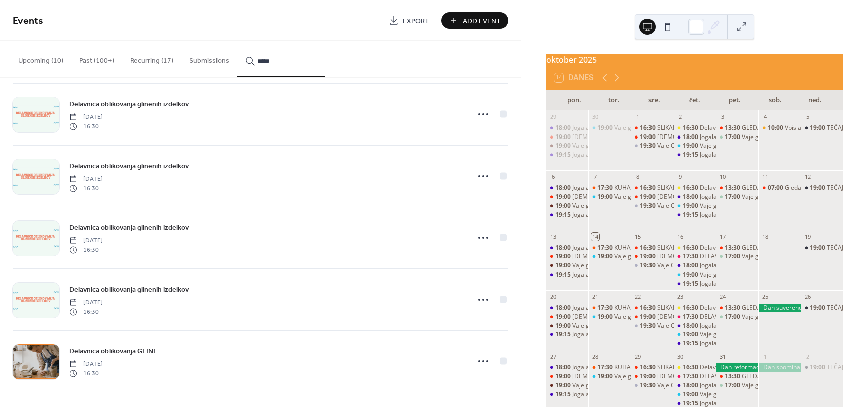 The image size is (868, 407). What do you see at coordinates (733, 128) in the screenshot?
I see `span: 13:30` at bounding box center [733, 128].